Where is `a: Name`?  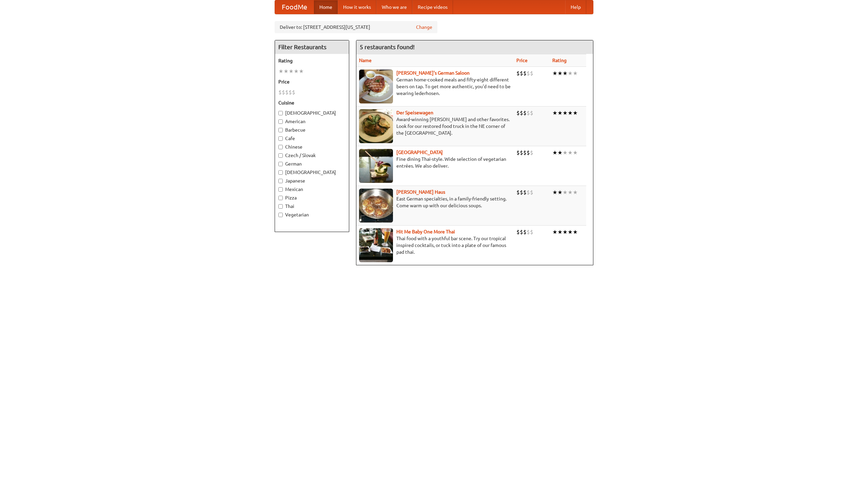
a: Name is located at coordinates (365, 60).